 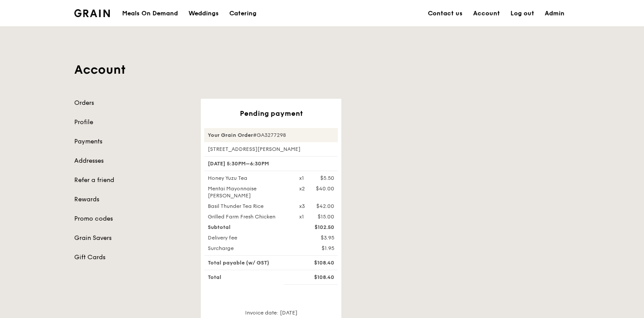 I want to click on a: Weddings, so click(x=203, y=14).